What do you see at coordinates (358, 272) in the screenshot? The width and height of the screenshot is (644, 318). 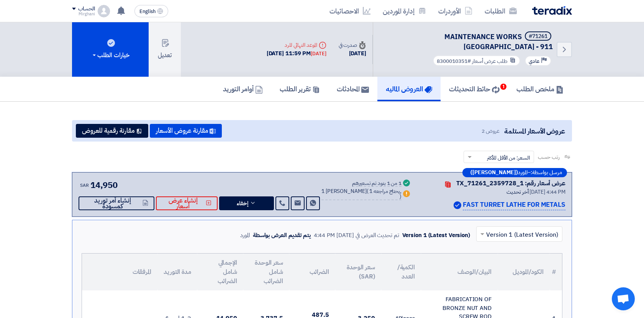 I see `th: سعر الوحدة (SAR)` at bounding box center [358, 272].